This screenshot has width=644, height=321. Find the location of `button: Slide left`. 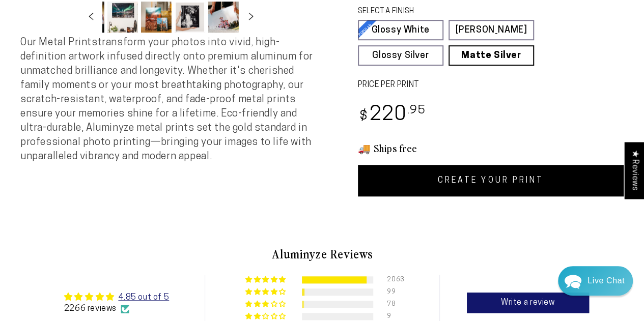

button: Slide left is located at coordinates (91, 17).